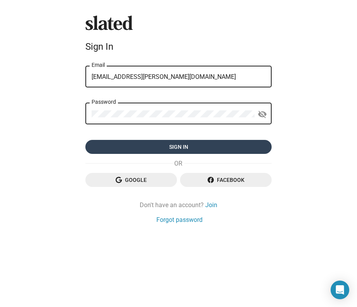 Image resolution: width=357 pixels, height=307 pixels. What do you see at coordinates (179, 147) in the screenshot?
I see `button: Sign in` at bounding box center [179, 147].